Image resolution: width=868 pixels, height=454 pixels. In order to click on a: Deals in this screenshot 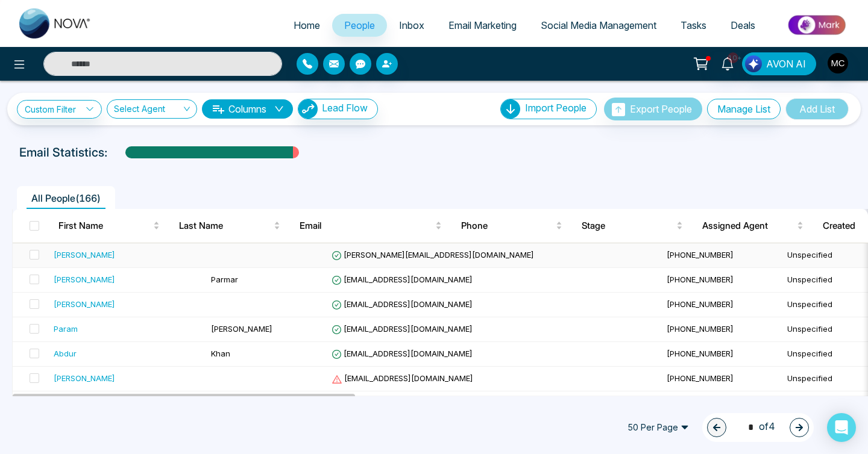, I will do `click(743, 26)`.